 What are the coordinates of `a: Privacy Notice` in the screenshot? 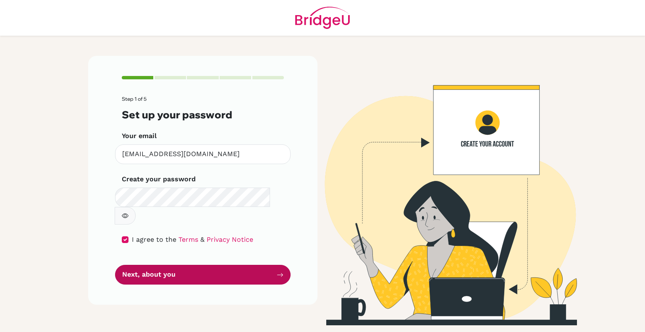 It's located at (230, 239).